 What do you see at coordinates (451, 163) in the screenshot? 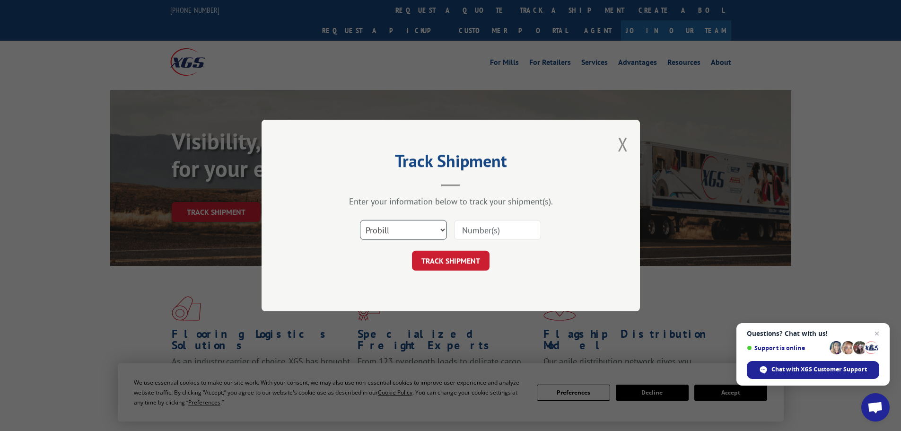
I see `h2: Track Shipment` at bounding box center [451, 163].